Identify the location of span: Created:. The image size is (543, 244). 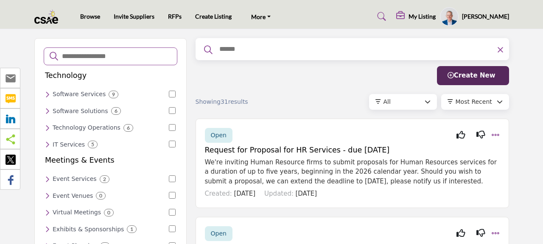
(218, 194).